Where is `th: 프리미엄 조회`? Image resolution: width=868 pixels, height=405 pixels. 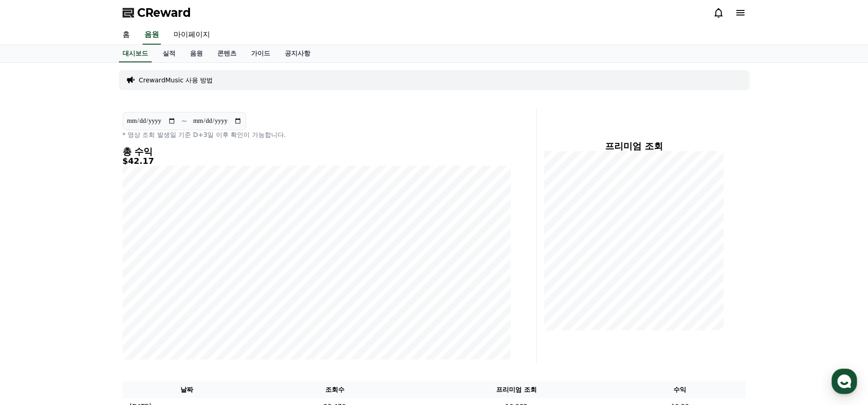 th: 프리미엄 조회 is located at coordinates (516, 390).